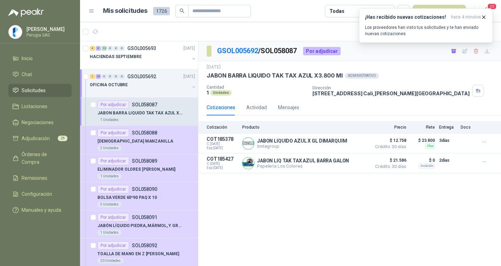 Image resolution: width=501 pixels, height=266 pixels. Describe the element at coordinates (492, 6) in the screenshot. I see `span: 20` at that location.